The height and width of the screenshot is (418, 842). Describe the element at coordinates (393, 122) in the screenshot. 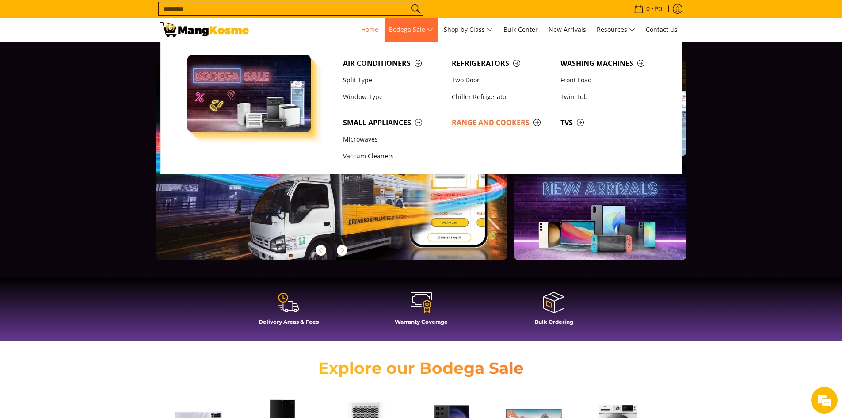

I see `a: Small Appliances` at that location.